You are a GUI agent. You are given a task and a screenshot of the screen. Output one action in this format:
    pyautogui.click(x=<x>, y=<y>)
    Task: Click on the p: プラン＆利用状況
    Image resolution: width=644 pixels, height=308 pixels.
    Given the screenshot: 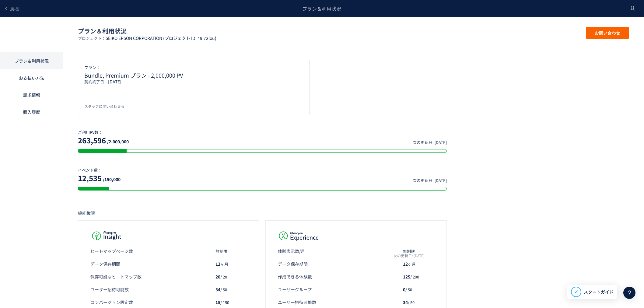 What is the action you would take?
    pyautogui.click(x=354, y=30)
    